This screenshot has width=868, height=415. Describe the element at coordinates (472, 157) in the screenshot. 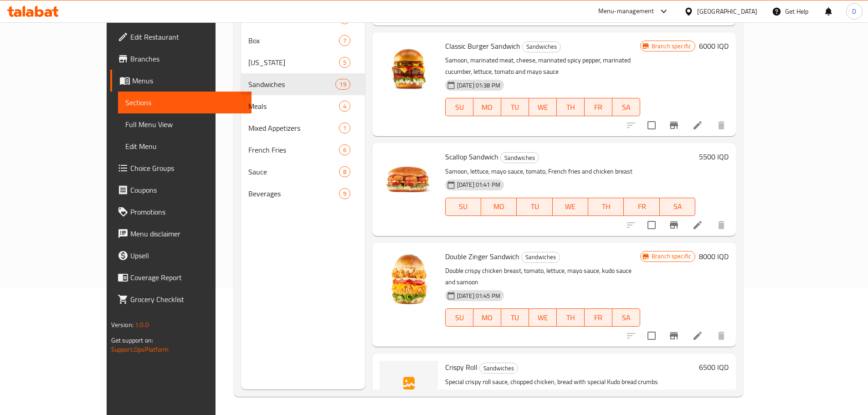

I see `span: Scallop Sandwich` at that location.